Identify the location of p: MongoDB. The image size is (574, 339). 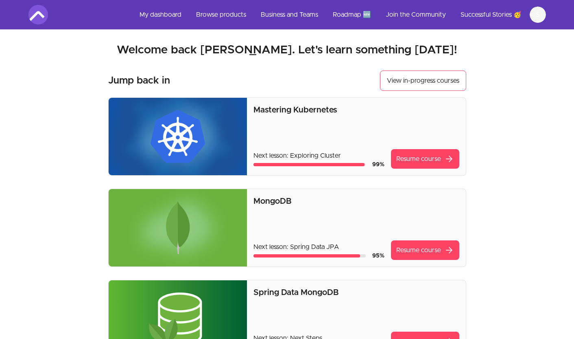
(356, 201).